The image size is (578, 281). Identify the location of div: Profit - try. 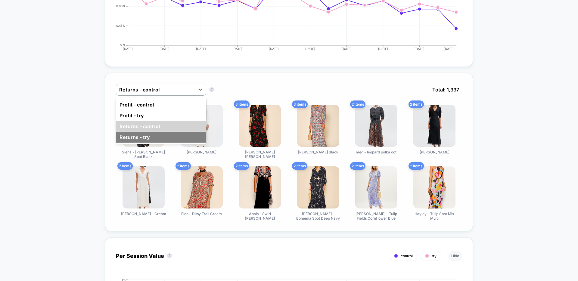
(161, 116).